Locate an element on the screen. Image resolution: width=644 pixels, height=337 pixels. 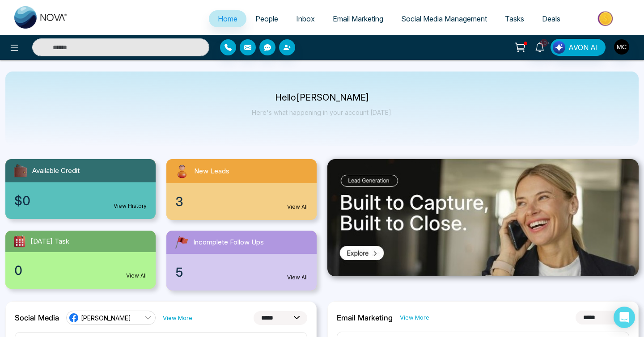
a: 10+ is located at coordinates (540, 46).